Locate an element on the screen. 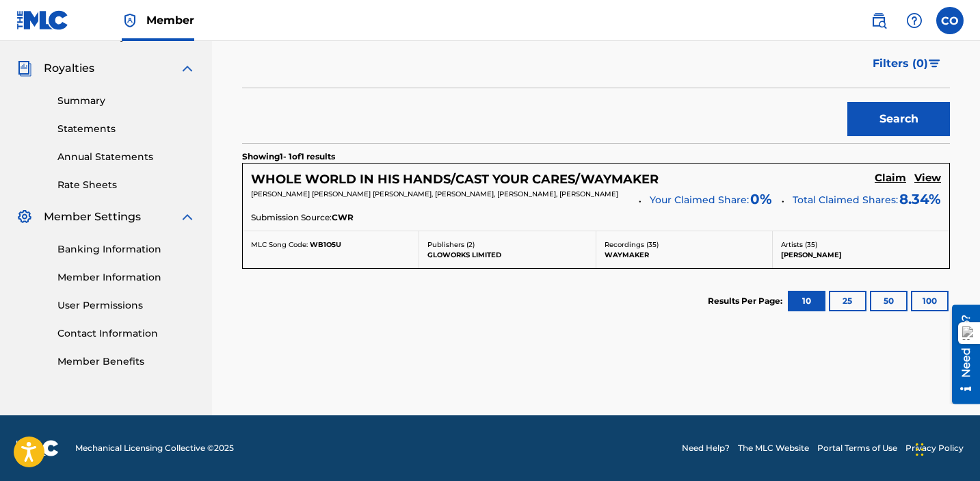 The height and width of the screenshot is (481, 980). img: filter is located at coordinates (934, 64).